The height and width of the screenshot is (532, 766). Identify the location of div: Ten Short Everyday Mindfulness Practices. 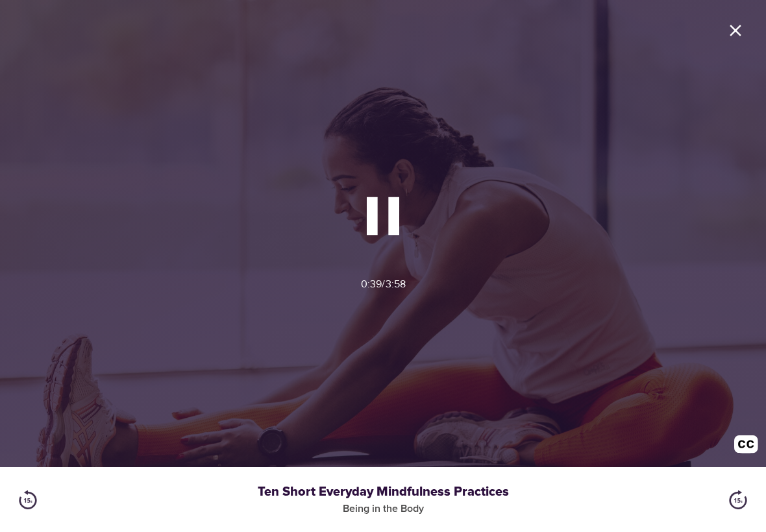
(383, 492).